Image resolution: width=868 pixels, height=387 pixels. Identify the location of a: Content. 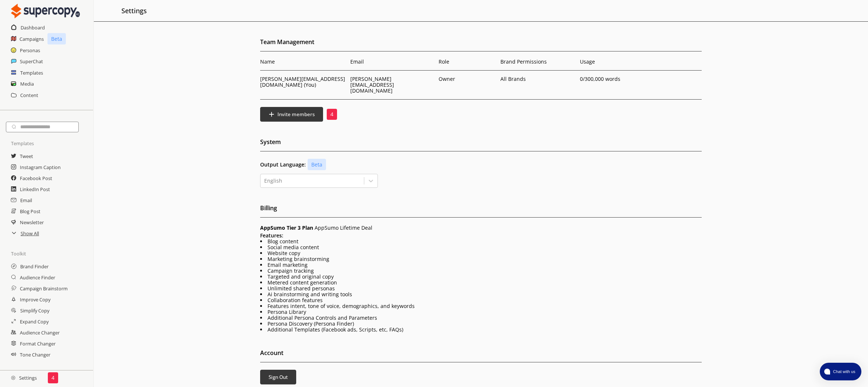
(29, 95).